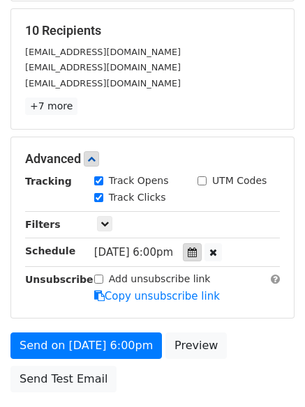 This screenshot has height=407, width=305. I want to click on label: Track Opens, so click(139, 181).